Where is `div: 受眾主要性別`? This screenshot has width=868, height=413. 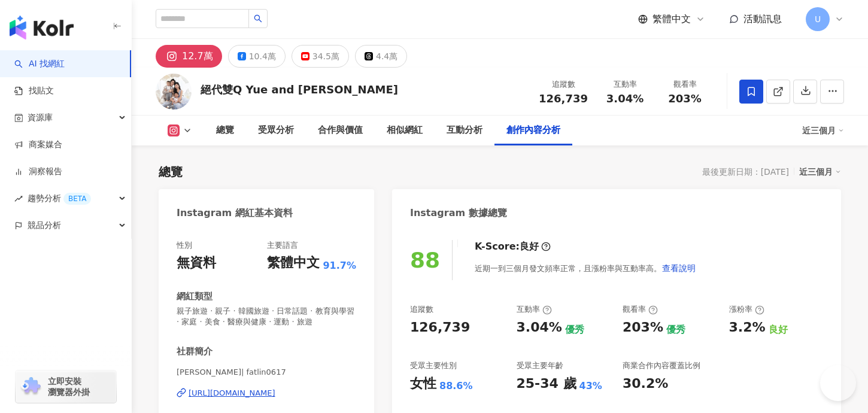 div: 受眾主要性別 is located at coordinates (433, 366).